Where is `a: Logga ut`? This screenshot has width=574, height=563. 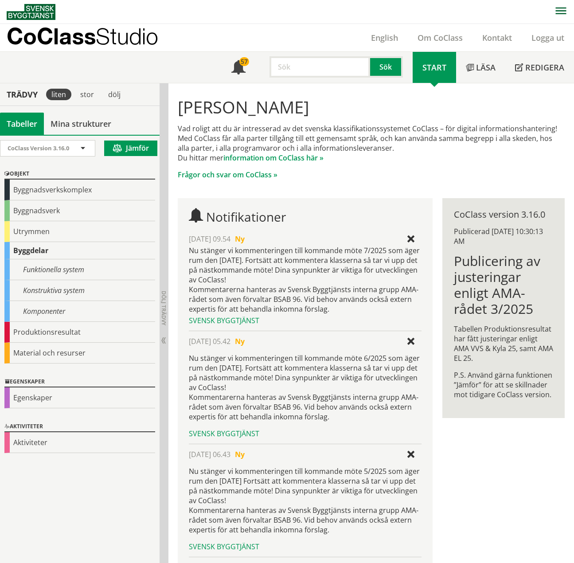
a: Logga ut is located at coordinates (548, 38).